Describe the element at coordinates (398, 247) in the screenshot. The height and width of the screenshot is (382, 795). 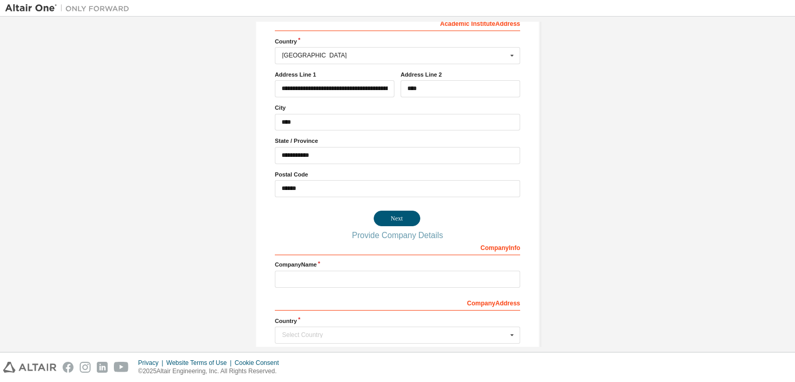
I see `div: Company Info` at that location.